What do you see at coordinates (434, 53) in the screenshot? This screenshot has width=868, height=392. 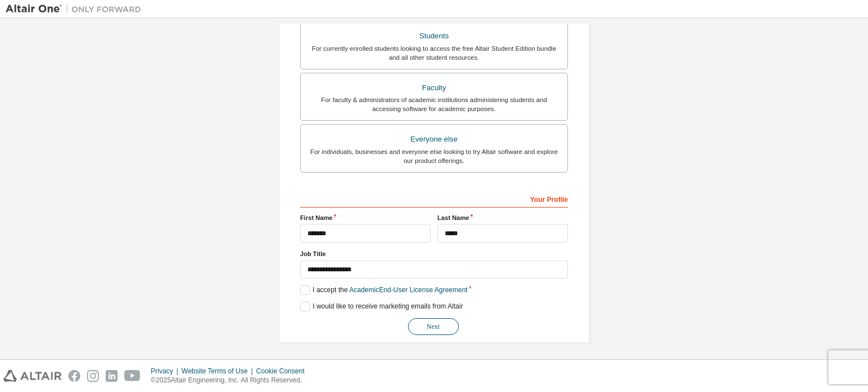 I see `div: For currently enrolled students looking to access the free Altair Student Edition bundle and all ...` at bounding box center [434, 53].